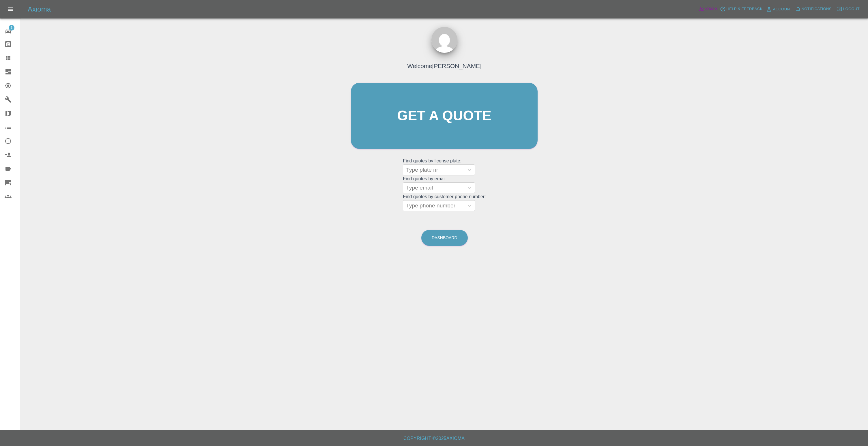 This screenshot has height=446, width=868. Describe the element at coordinates (434, 438) in the screenshot. I see `h6: Copyright © 2025 Axioma` at that location.